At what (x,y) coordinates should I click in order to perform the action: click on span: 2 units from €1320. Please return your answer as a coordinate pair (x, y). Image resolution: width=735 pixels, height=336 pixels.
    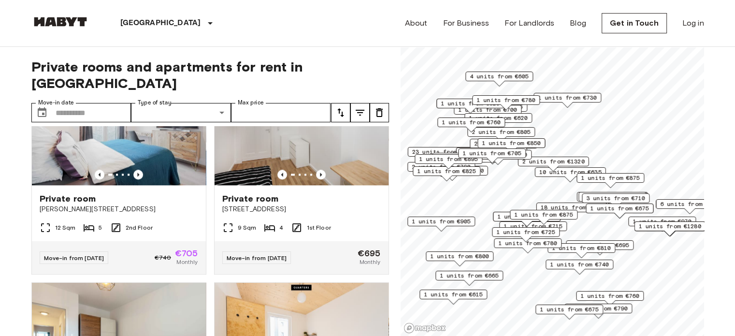
    Looking at the image, I should click on (553, 161).